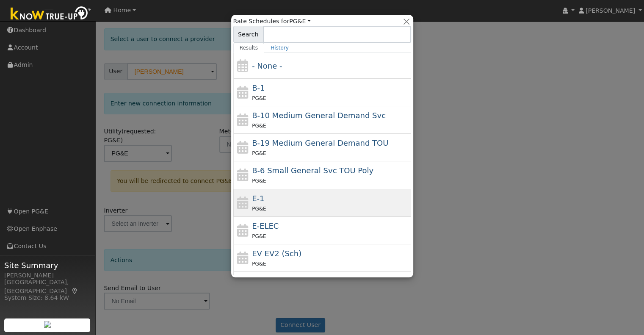 The height and width of the screenshot is (335, 644). I want to click on div: System Size: 8.64 kW, so click(48, 298).